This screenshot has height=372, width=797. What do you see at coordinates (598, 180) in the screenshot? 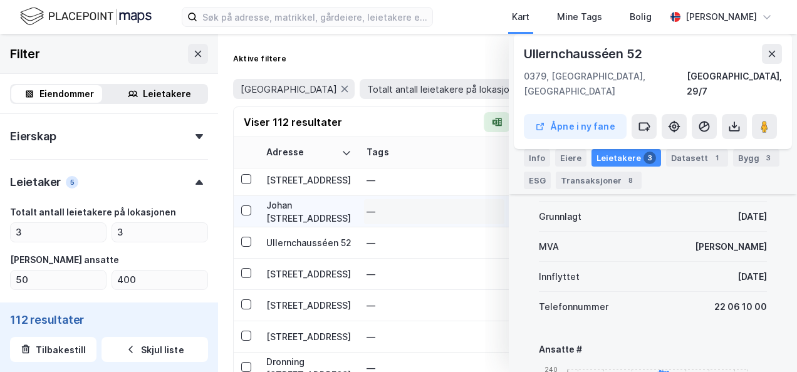
I see `div: Transaksjoner` at bounding box center [598, 180].